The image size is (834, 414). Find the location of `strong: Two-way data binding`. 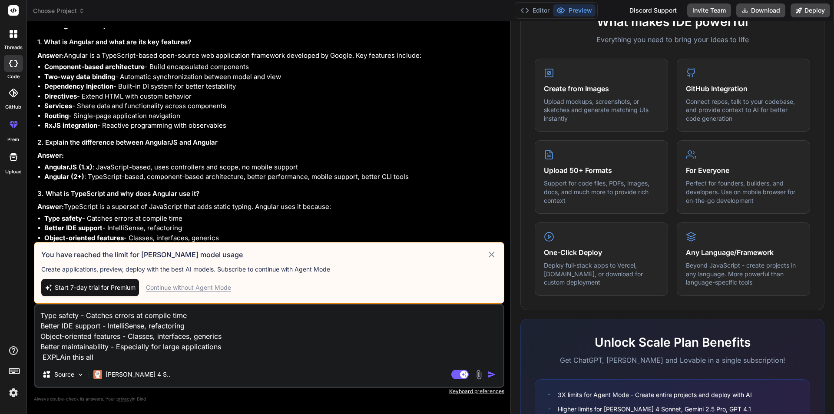

strong: Two-way data binding is located at coordinates (79, 76).